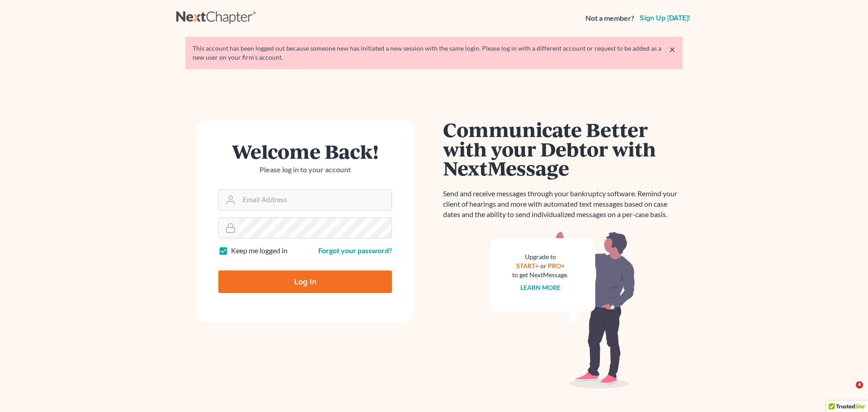 This screenshot has height=412, width=868. Describe the element at coordinates (563, 148) in the screenshot. I see `h1: Communicate Better with your Debtor with NextMessage` at that location.